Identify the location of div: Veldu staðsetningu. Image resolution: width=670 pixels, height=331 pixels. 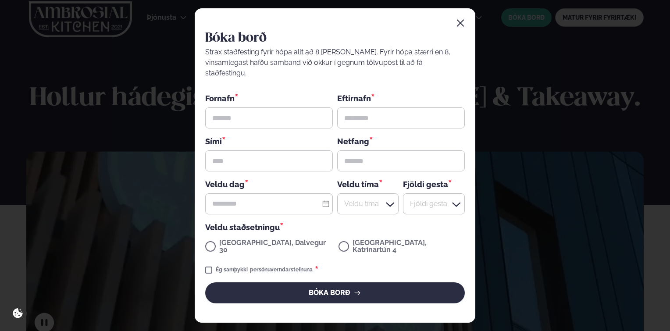
(335, 227).